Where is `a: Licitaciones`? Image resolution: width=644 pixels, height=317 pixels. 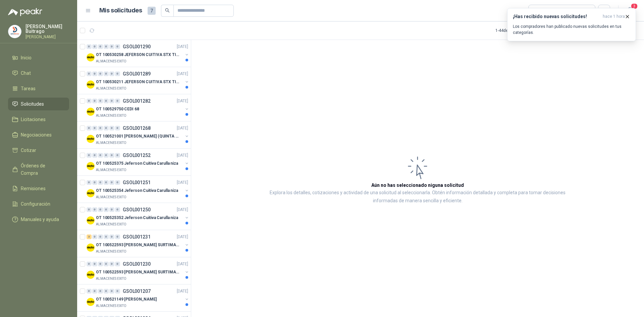 a: Licitaciones is located at coordinates (39, 119).